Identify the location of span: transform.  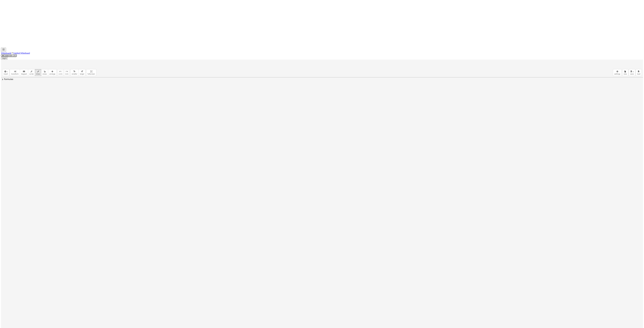
(15, 74).